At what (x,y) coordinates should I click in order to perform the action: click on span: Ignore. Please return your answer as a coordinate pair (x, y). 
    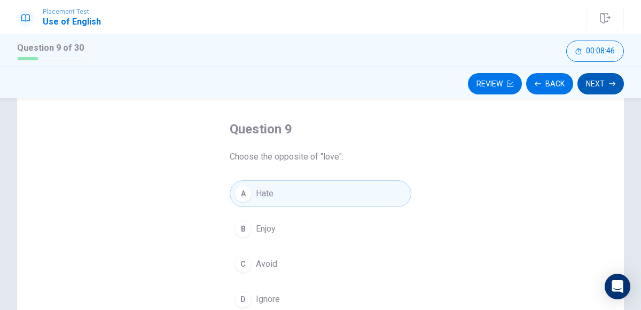
    Looking at the image, I should click on (268, 300).